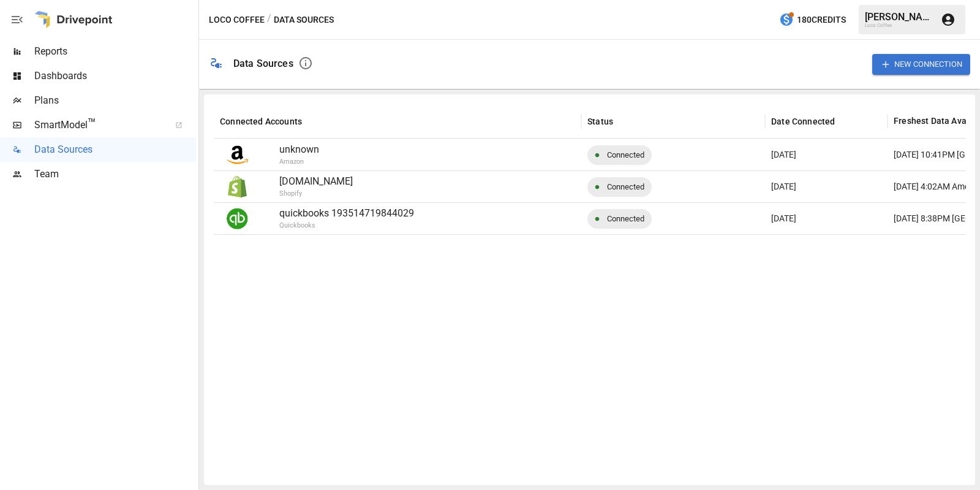 The image size is (980, 490). Describe the element at coordinates (237, 20) in the screenshot. I see `button: Loco Coffee` at that location.